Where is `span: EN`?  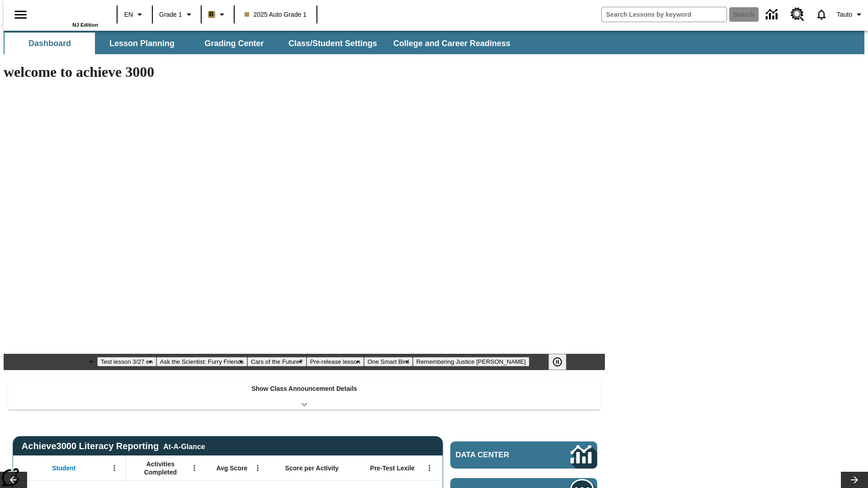
span: EN is located at coordinates (128, 14).